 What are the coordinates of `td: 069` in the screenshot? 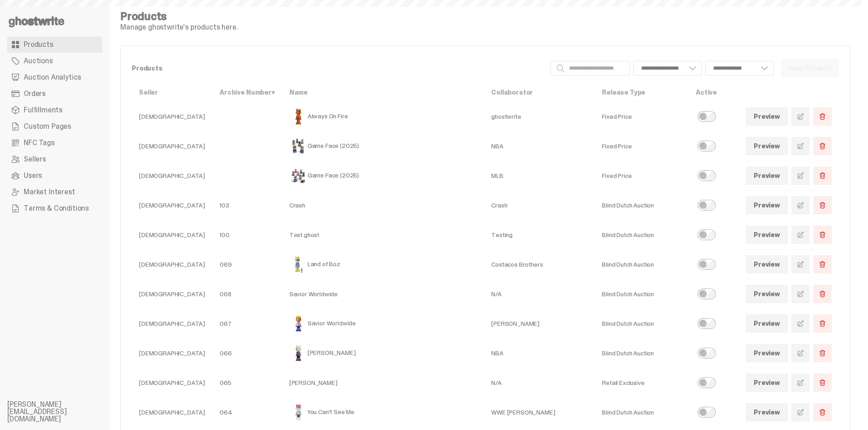 It's located at (247, 265).